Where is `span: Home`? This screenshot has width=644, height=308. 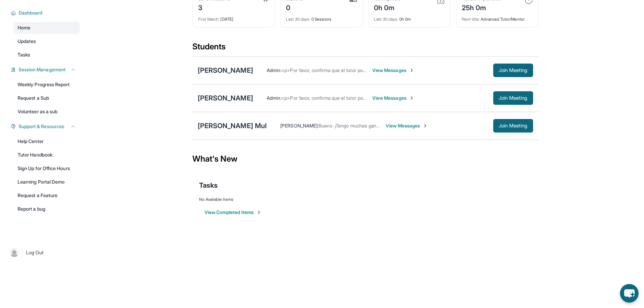 span: Home is located at coordinates (24, 28).